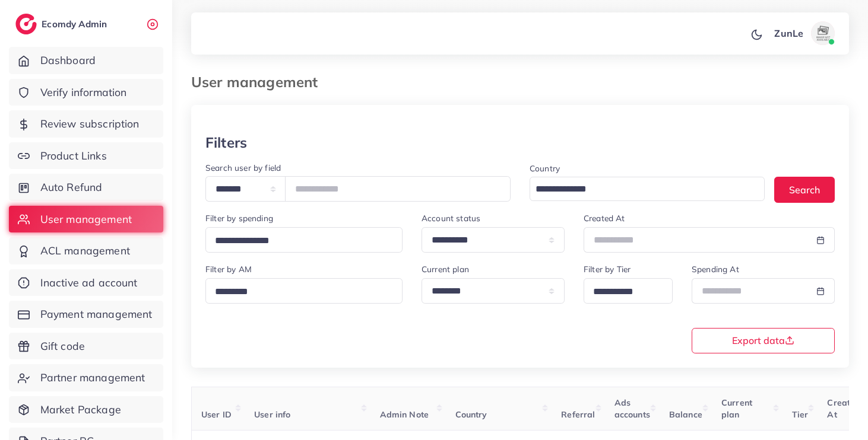  What do you see at coordinates (229, 269) in the screenshot?
I see `label: Filter by AM` at bounding box center [229, 269].